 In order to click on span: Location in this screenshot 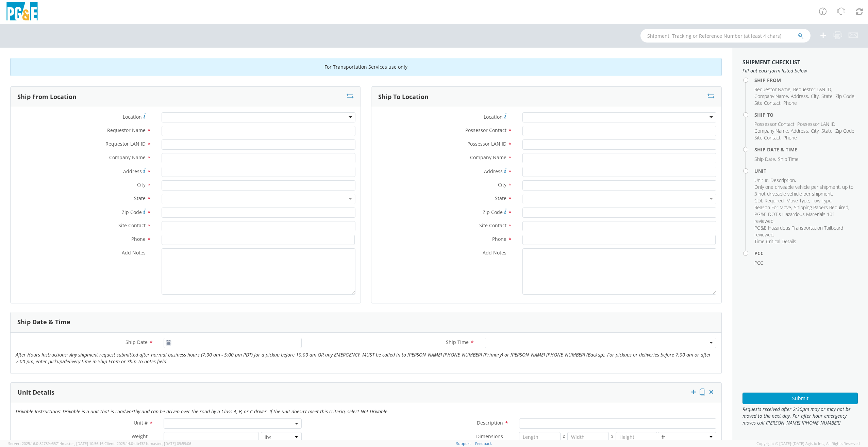, I will do `click(493, 117)`.